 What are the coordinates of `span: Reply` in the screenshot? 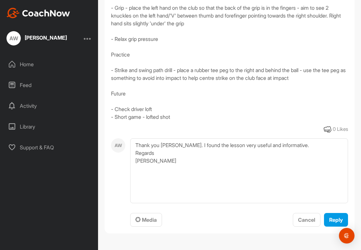 It's located at (336, 220).